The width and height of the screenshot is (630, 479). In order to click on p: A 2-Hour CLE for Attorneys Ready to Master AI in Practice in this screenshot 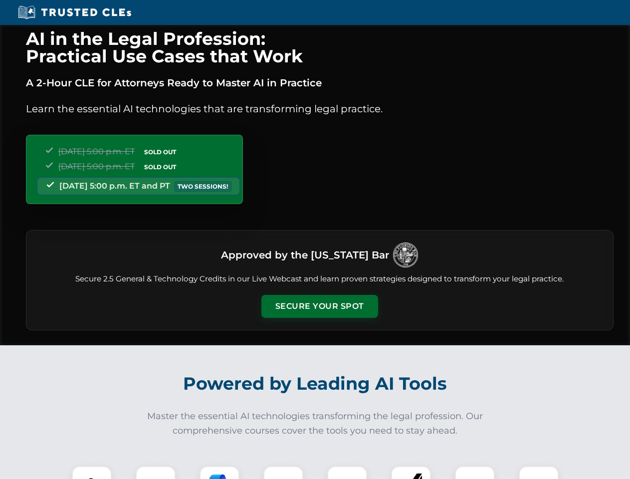, I will do `click(320, 83)`.